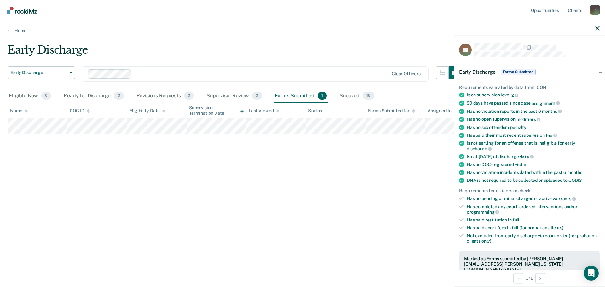  What do you see at coordinates (533, 209) in the screenshot?
I see `div: Has completed any court-ordered interventions and/or` at bounding box center [533, 209].